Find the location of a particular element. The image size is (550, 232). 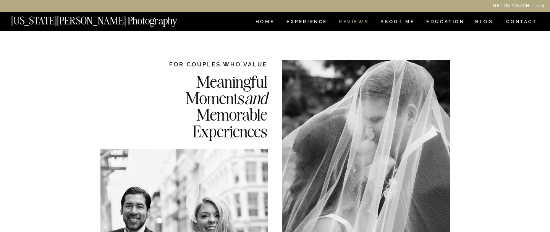

nav: HOME is located at coordinates (265, 23).